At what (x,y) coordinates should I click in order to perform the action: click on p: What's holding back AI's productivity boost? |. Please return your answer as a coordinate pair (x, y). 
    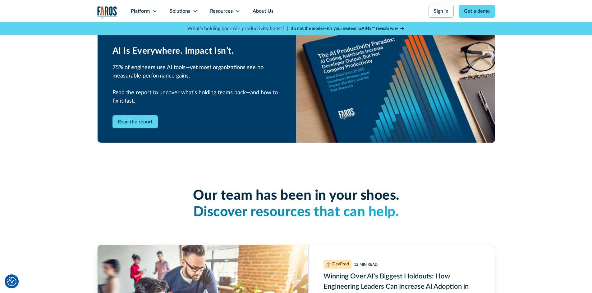
    Looking at the image, I should click on (238, 29).